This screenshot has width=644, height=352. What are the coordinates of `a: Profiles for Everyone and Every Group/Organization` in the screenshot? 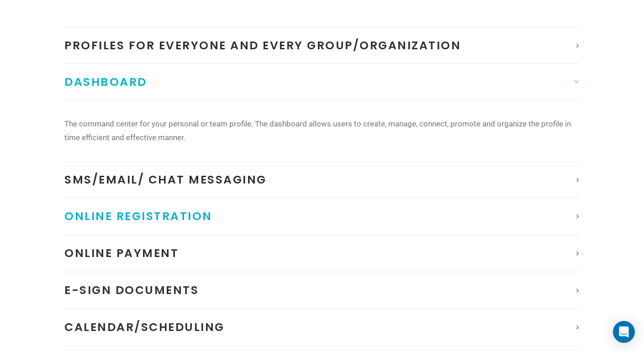 It's located at (322, 46).